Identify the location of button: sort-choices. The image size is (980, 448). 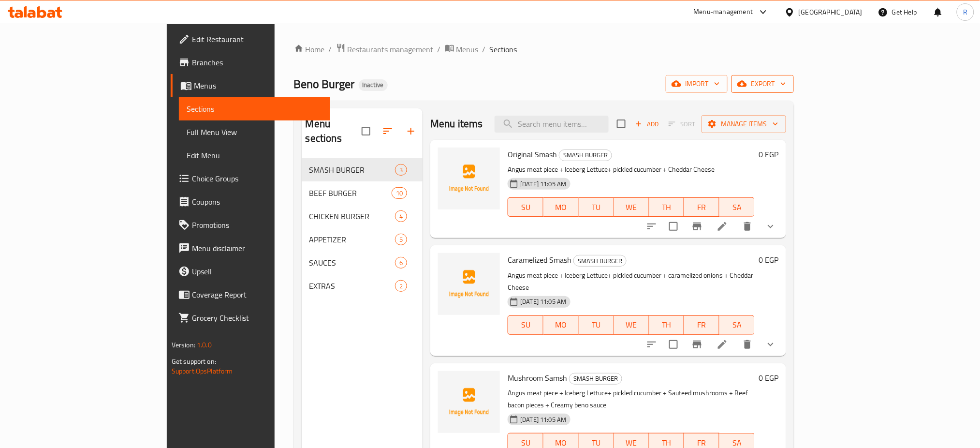
(652, 226).